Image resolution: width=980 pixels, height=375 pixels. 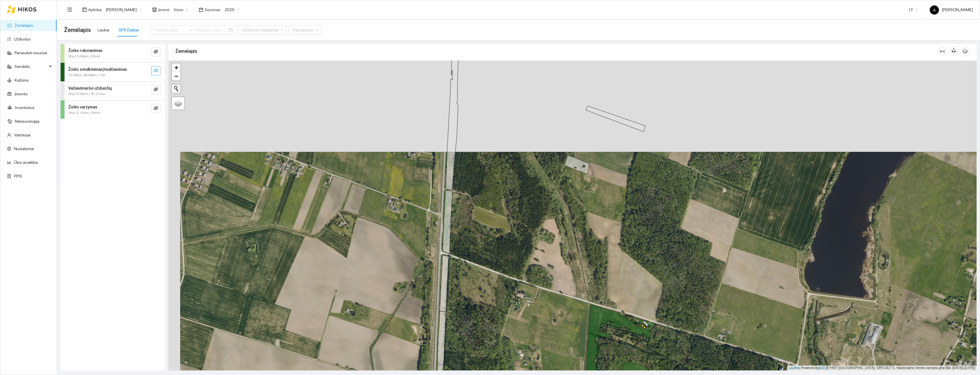 What do you see at coordinates (822, 368) in the screenshot?
I see `a: Esri` at bounding box center [822, 368].